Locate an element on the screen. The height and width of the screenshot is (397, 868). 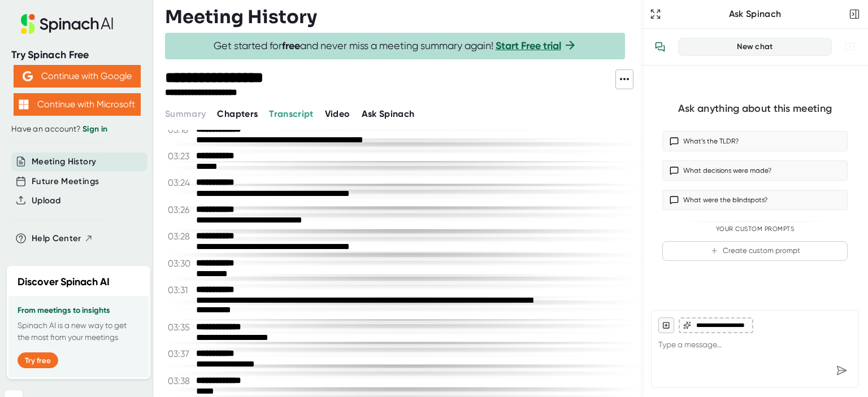
button: Meeting History is located at coordinates (64, 162).